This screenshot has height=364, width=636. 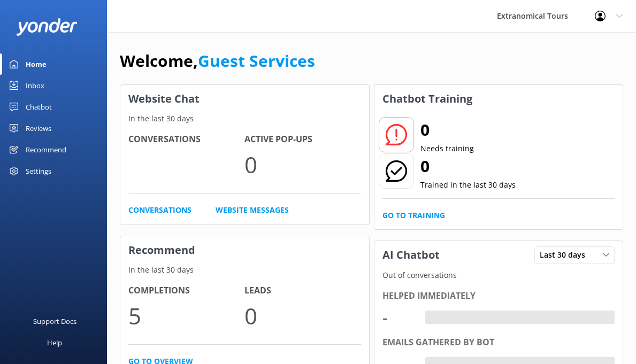 What do you see at coordinates (498, 343) in the screenshot?
I see `div: Emails gathered by bot` at bounding box center [498, 343].